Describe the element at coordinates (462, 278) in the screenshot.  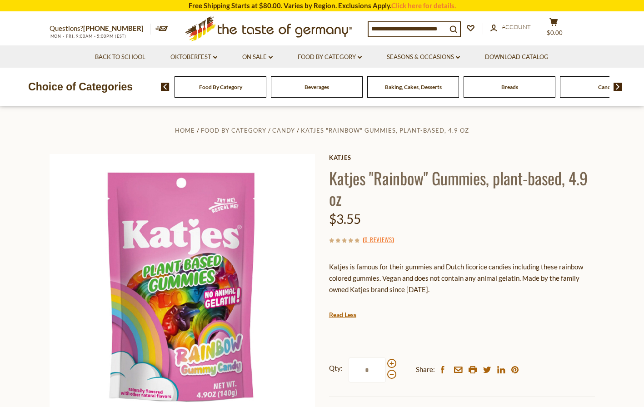
I see `p: Katjes is famous for their gummies and Dutch licorice candies including these rainbow colored gum...` at that location.